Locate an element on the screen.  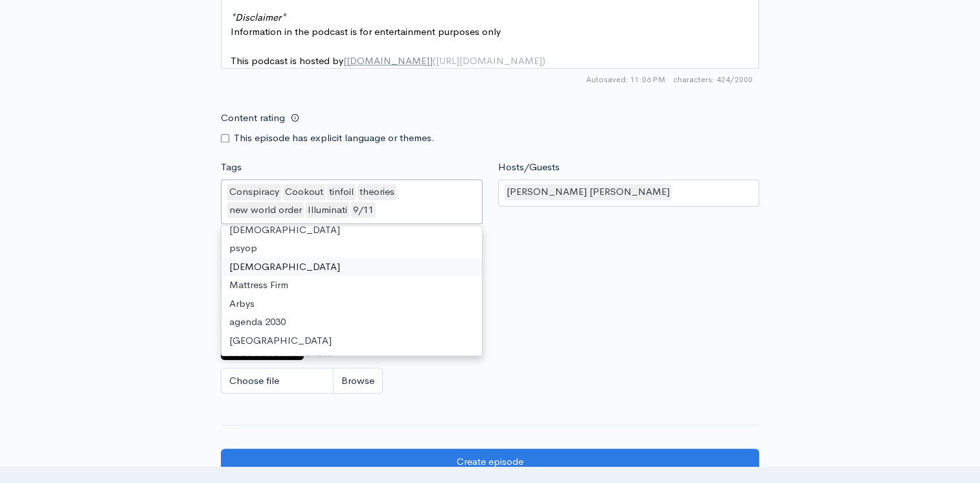
span: This podcast is hosted by is located at coordinates (388, 60).